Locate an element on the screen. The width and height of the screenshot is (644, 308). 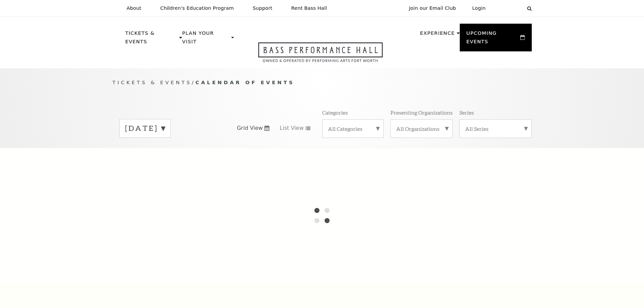
p: Upcoming Events is located at coordinates (493, 39).